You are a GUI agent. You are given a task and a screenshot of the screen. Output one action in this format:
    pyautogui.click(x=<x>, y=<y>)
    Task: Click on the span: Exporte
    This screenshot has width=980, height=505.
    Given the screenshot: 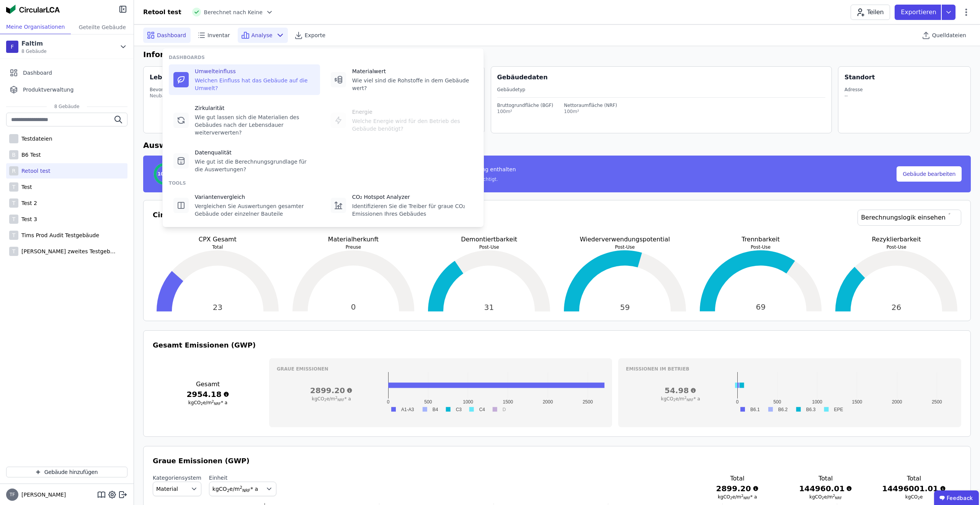 What is the action you would take?
    pyautogui.click(x=315, y=35)
    